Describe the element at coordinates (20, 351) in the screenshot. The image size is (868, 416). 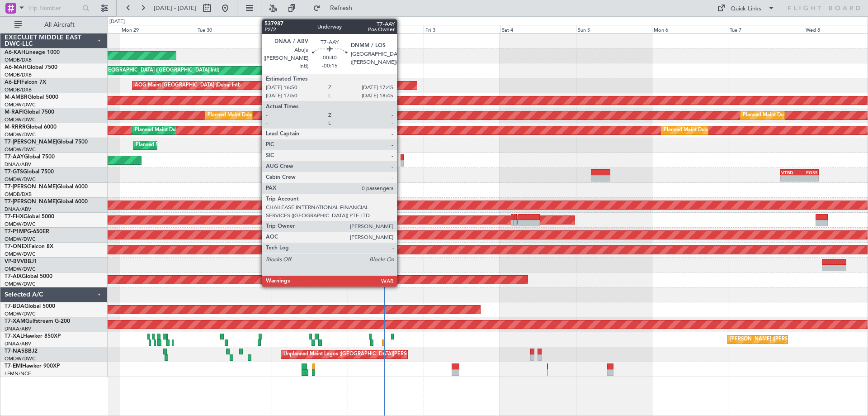
I see `a: T7-NASBBJ2` at that location.